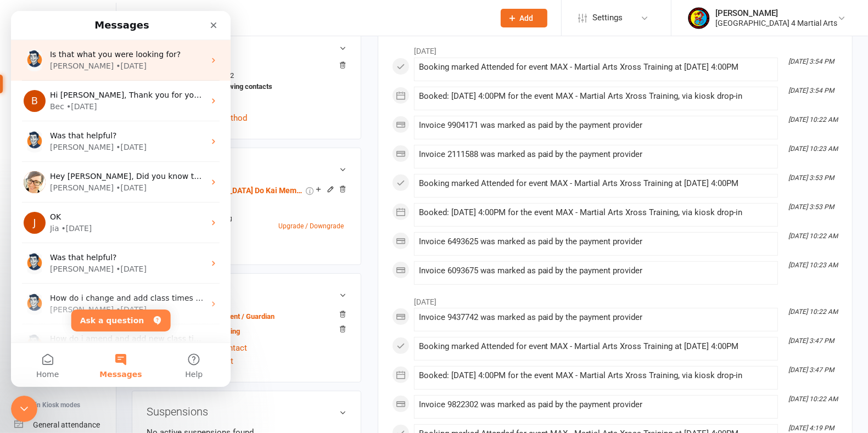  What do you see at coordinates (109, 354) in the screenshot?
I see `button: Messages` at bounding box center [109, 354].